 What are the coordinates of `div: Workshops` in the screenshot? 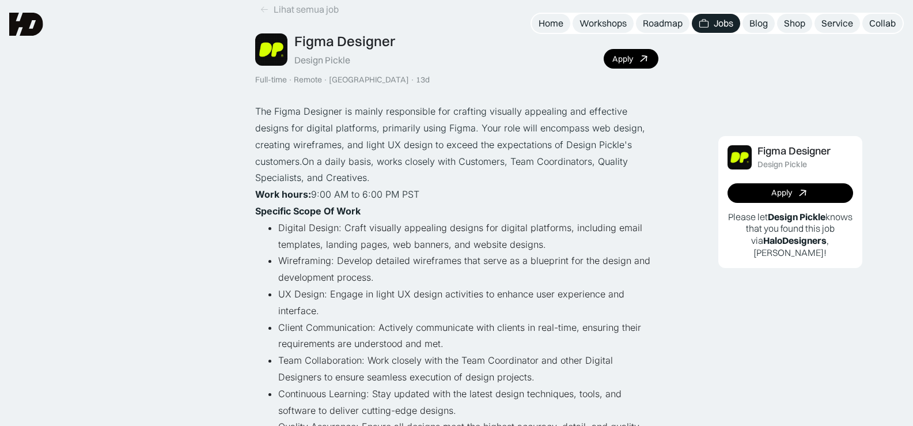 It's located at (603, 23).